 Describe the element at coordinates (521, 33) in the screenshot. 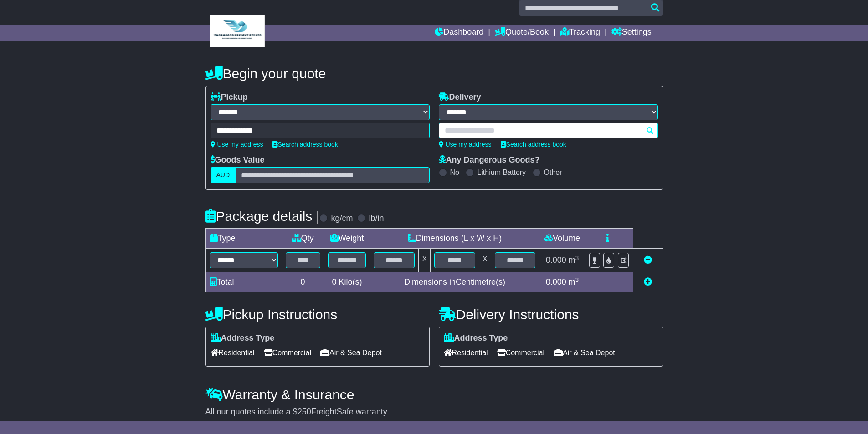

I see `a: Quote/Book` at that location.